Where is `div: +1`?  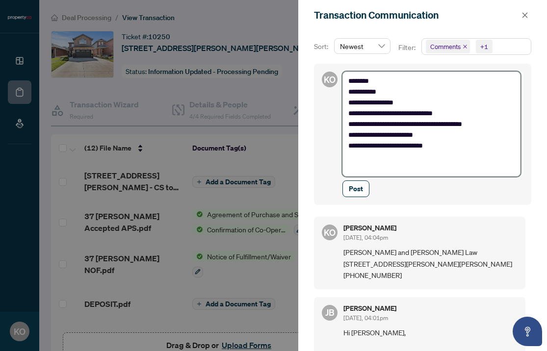
div: +1 is located at coordinates (484, 47).